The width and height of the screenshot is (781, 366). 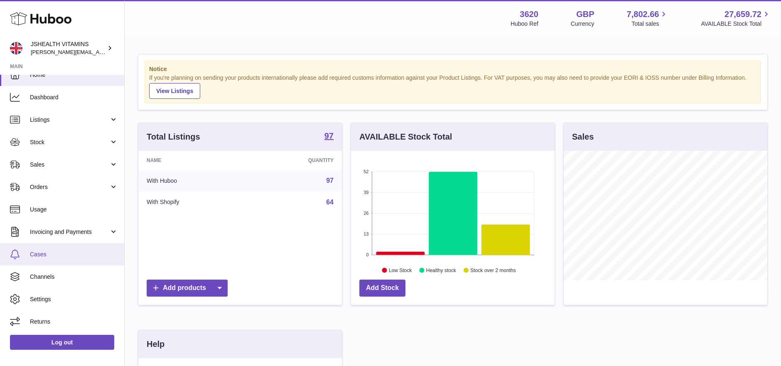 I want to click on div: If you're planning on sending your products internationally please add required customs informati..., so click(x=453, y=86).